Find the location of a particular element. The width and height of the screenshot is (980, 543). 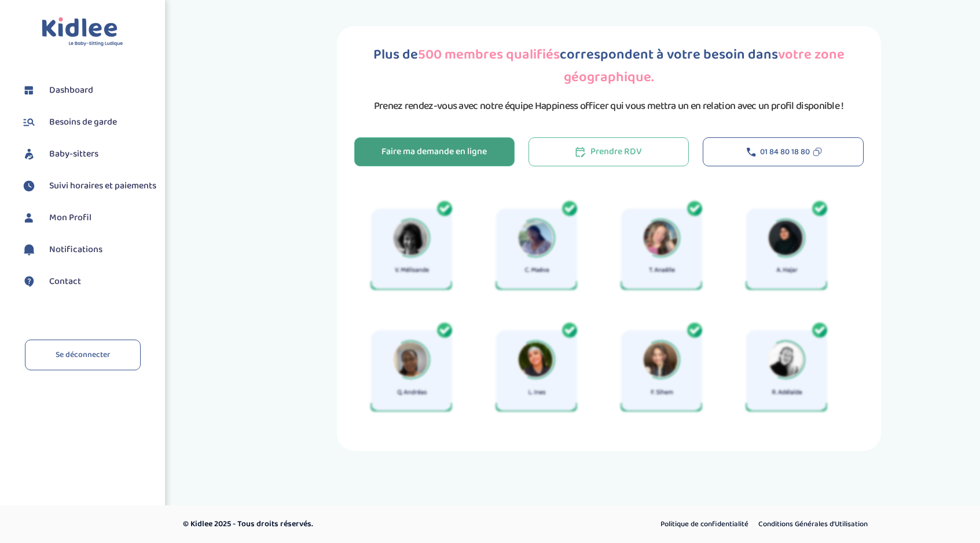

img: babysitters.svg is located at coordinates (29, 154).